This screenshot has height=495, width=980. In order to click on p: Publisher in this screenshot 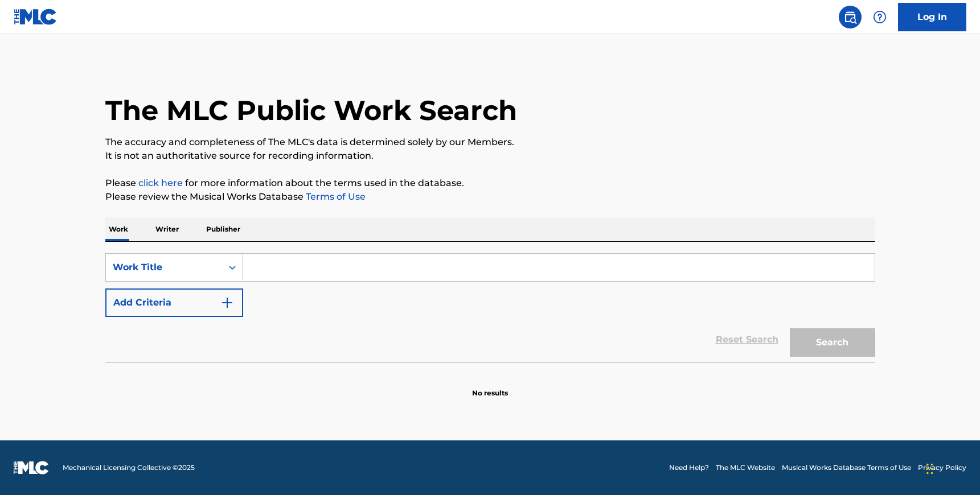, I will do `click(223, 229)`.